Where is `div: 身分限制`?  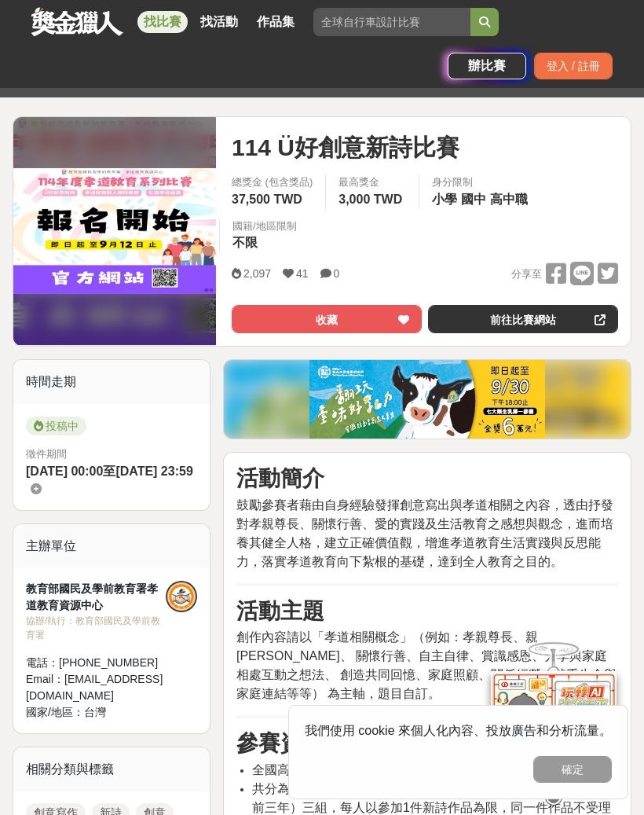
div: 身分限制 is located at coordinates (482, 183).